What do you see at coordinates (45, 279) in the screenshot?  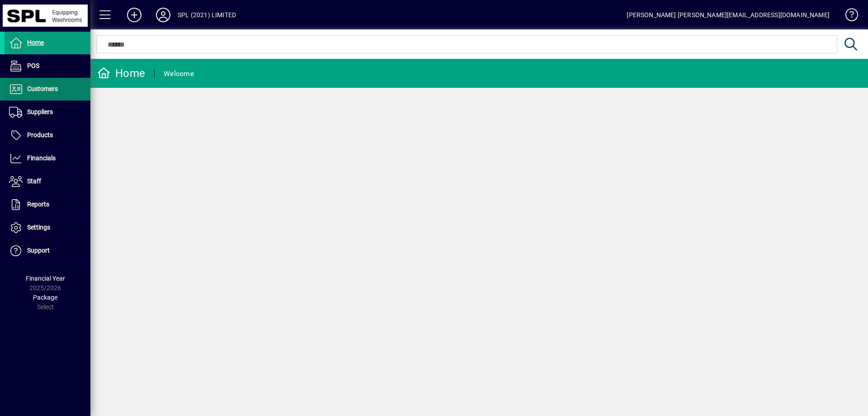 I see `span: Financial Year` at bounding box center [45, 279].